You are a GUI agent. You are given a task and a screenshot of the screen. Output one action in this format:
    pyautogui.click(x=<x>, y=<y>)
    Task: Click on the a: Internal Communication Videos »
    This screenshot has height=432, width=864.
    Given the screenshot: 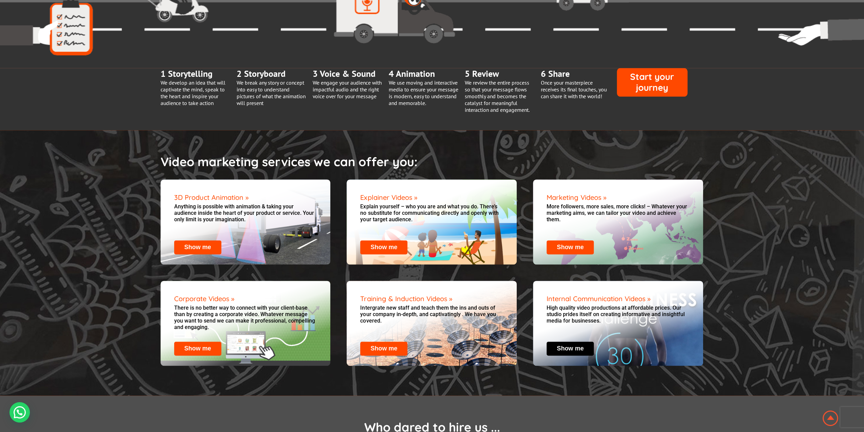 What is the action you would take?
    pyautogui.click(x=599, y=298)
    